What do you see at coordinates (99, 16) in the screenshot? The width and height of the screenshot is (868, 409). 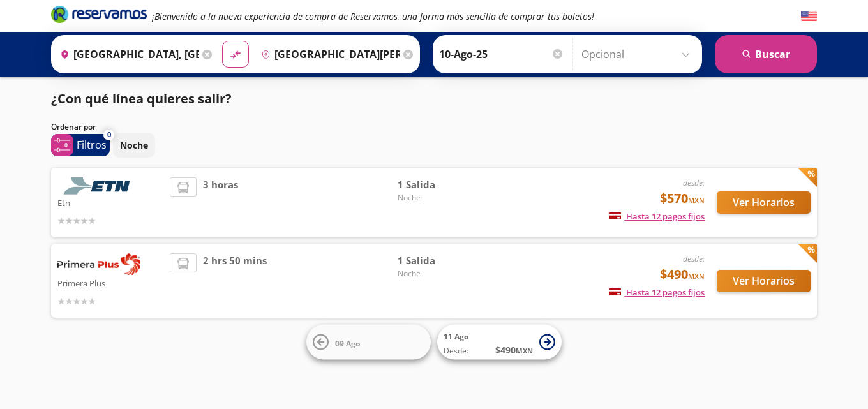 I see `a: Brand Logo` at bounding box center [99, 16].